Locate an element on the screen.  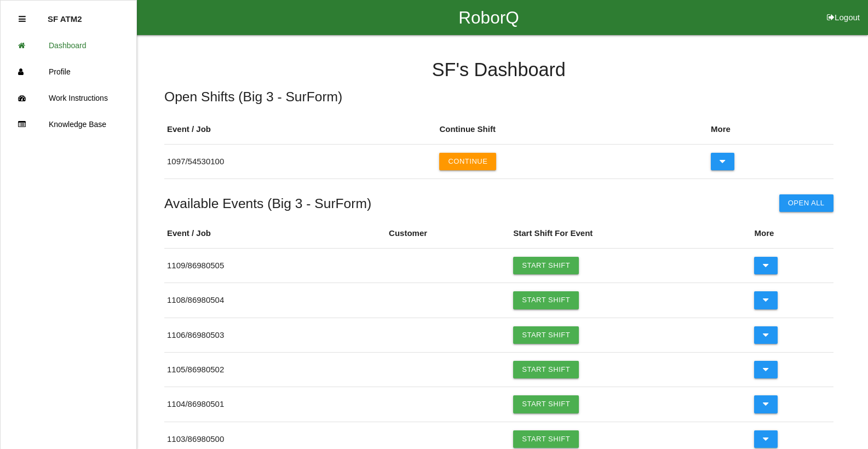
a: Dashboard is located at coordinates (69, 45).